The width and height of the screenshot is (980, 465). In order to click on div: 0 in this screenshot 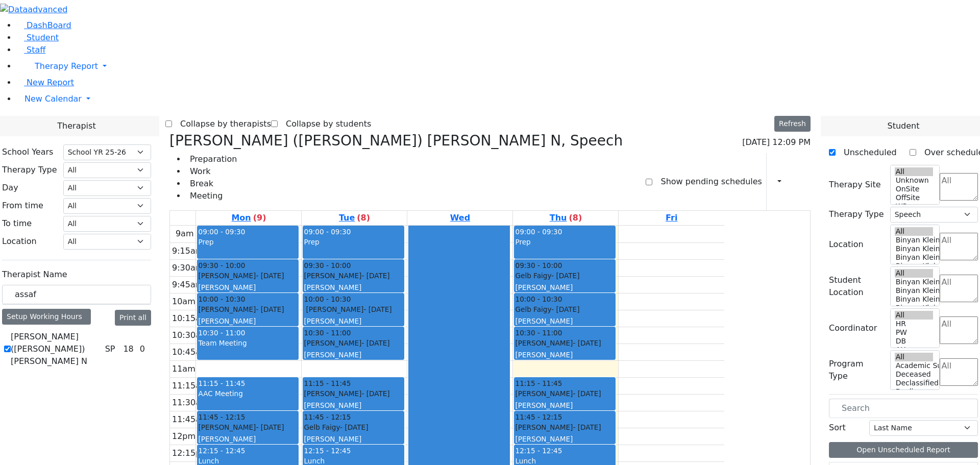, I will do `click(143, 349)`.